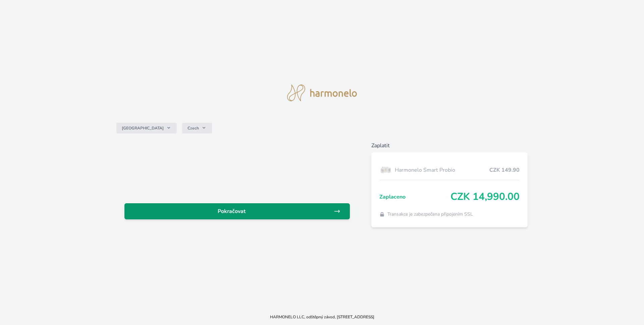 This screenshot has width=644, height=325. What do you see at coordinates (415, 197) in the screenshot?
I see `span: Zaplaceno` at bounding box center [415, 197].